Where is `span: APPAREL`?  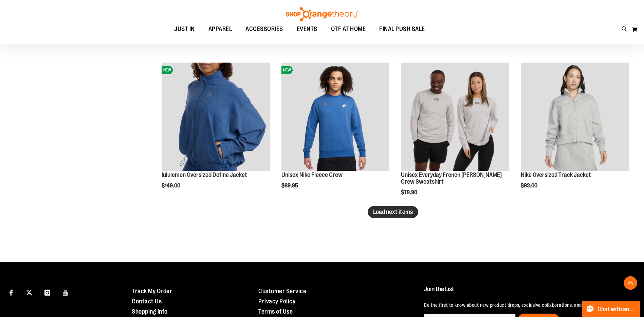
span: APPAREL is located at coordinates (220, 29).